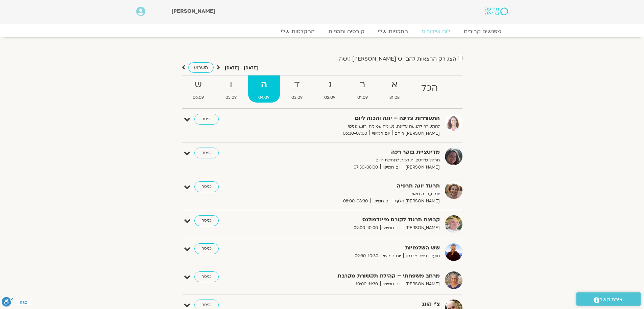  Describe the element at coordinates (366, 167) in the screenshot. I see `span: 07:30-08:00` at that location.